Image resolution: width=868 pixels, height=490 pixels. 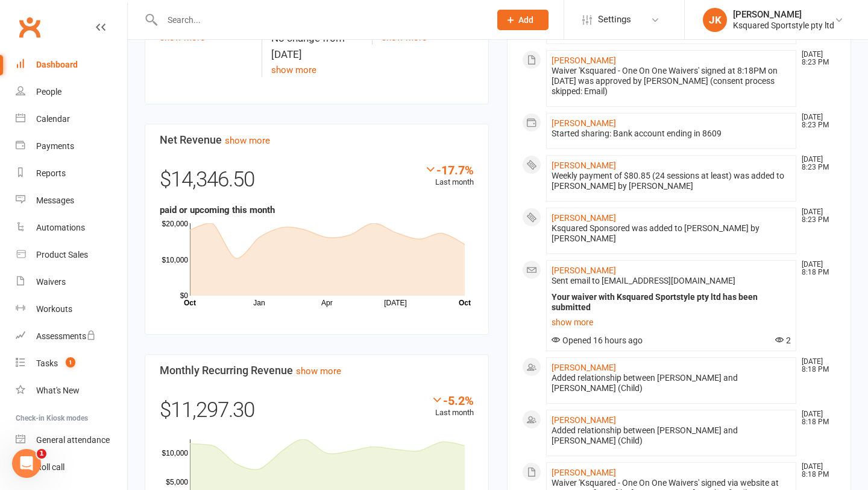 I want to click on a: What's New, so click(x=71, y=391).